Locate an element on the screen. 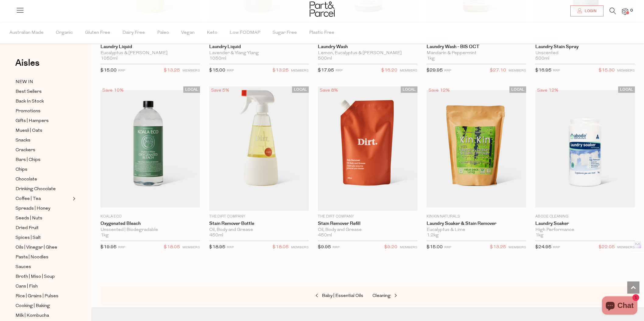 The height and width of the screenshot is (321, 644). span: Baby | Essential Oils is located at coordinates (343, 296).